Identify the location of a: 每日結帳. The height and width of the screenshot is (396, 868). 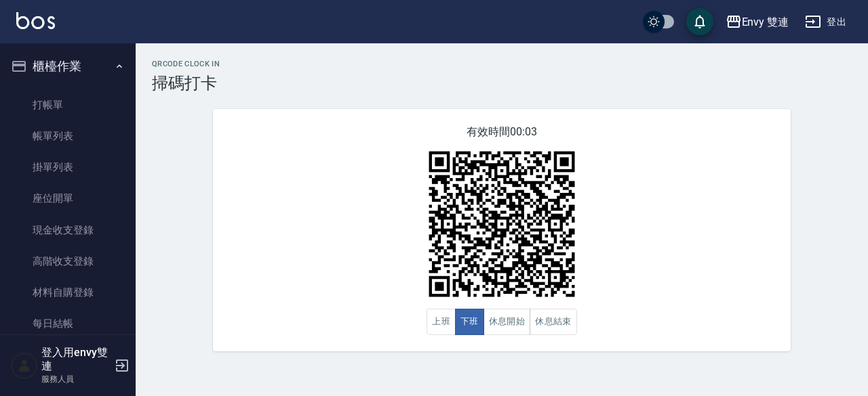
(68, 324).